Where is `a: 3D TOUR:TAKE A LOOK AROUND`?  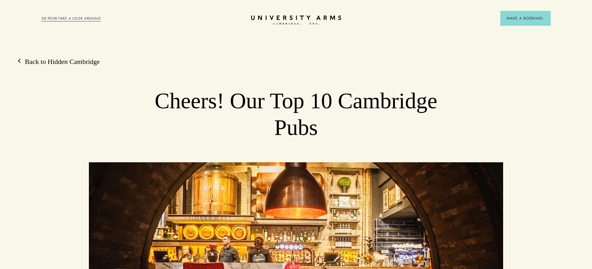 a: 3D TOUR:TAKE A LOOK AROUND is located at coordinates (71, 19).